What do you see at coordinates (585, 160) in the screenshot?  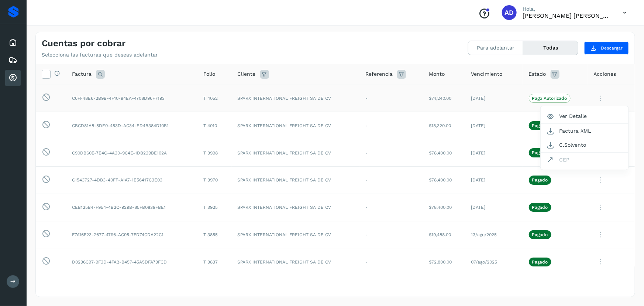 I see `button: CEP` at bounding box center [585, 160].